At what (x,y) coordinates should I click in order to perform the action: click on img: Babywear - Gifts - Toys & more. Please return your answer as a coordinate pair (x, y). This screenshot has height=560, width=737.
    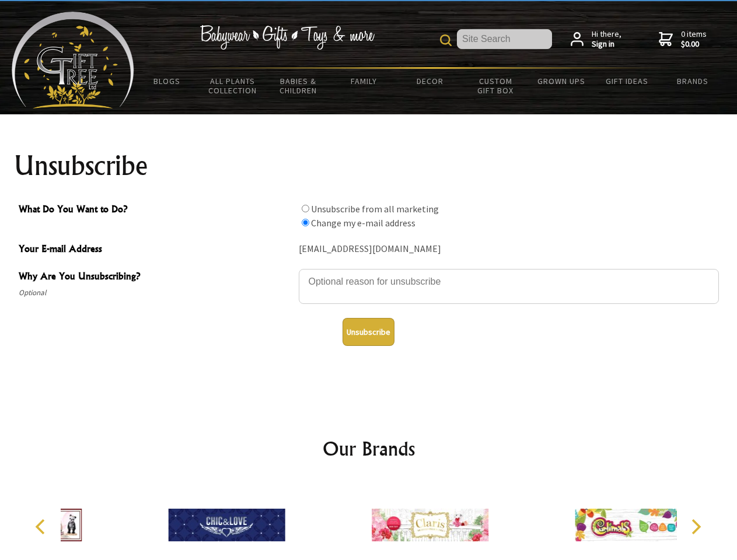
    Looking at the image, I should click on (287, 37).